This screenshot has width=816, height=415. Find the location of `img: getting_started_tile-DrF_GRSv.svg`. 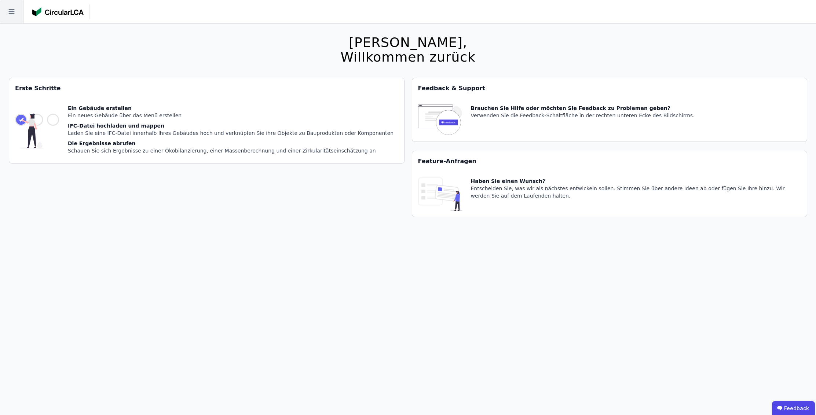

img: getting_started_tile-DrF_GRSv.svg is located at coordinates (37, 131).